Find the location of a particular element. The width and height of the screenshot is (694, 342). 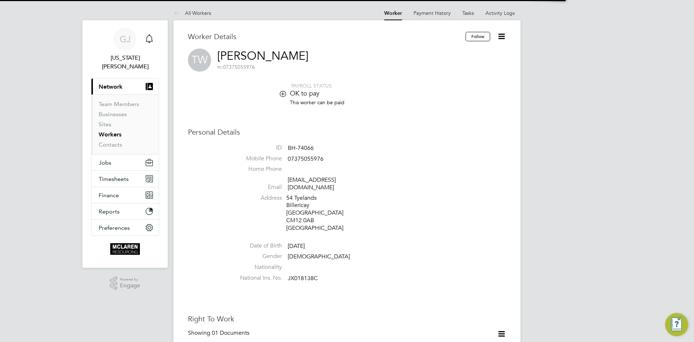

a: Go to home page is located at coordinates (125, 249).